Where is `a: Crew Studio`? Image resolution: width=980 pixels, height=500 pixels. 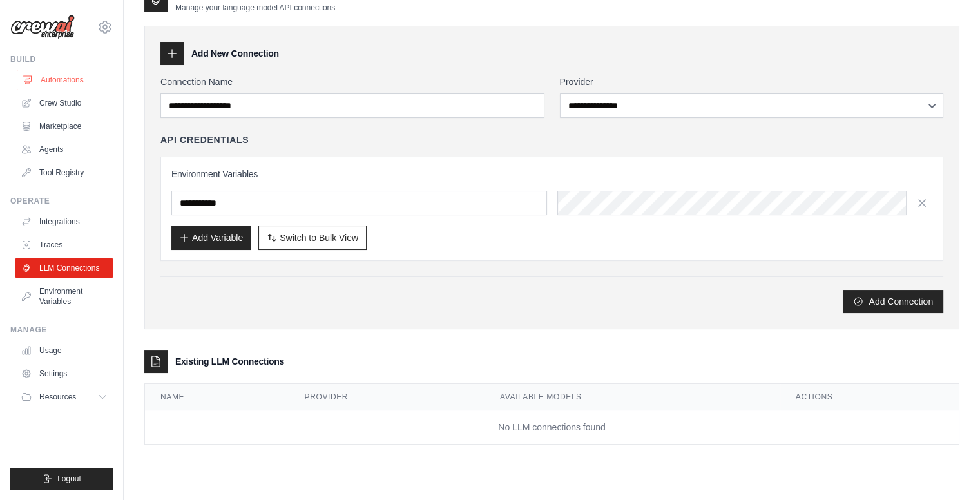 a: Crew Studio is located at coordinates (64, 103).